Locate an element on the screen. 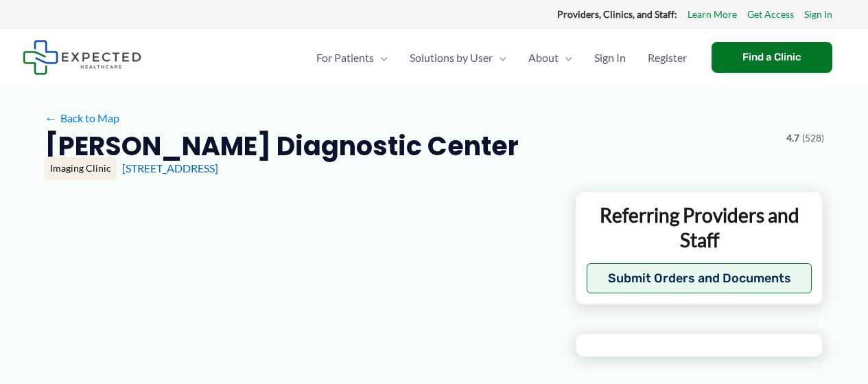 This screenshot has height=384, width=868. a: For PatientsMenu Toggle is located at coordinates (352, 58).